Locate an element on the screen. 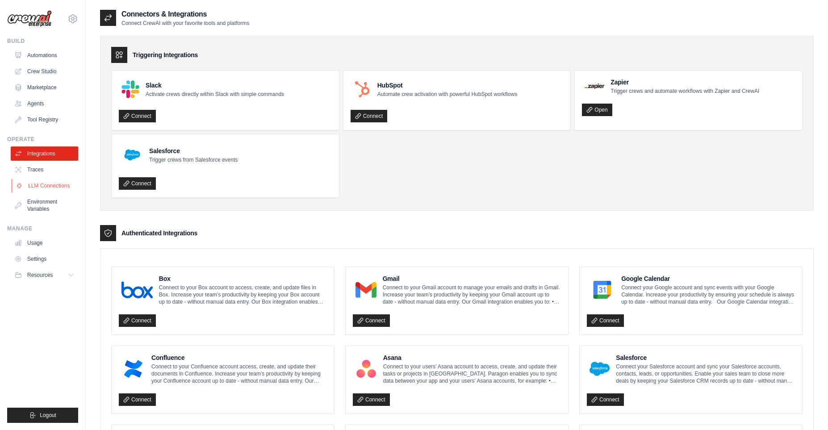  p: Connect your Salesforce account and sync your Salesforce accounts, contacts, leads, or opportunit... is located at coordinates (705, 374).